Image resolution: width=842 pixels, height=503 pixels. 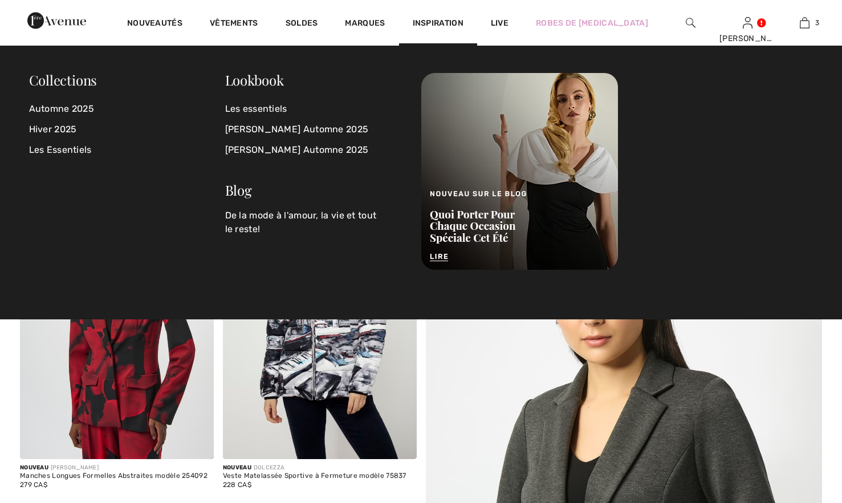 I want to click on img: recherche, so click(x=690, y=23).